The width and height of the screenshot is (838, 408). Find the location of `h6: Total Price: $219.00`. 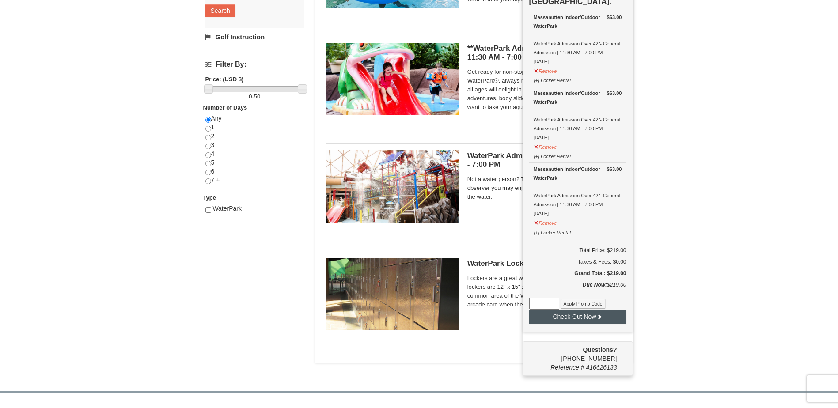

h6: Total Price: $219.00 is located at coordinates (578, 250).